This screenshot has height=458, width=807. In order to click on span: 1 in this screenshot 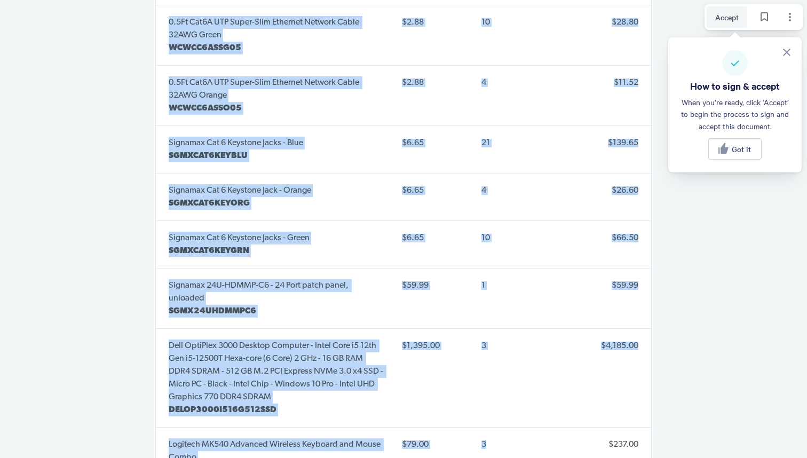, I will do `click(483, 286)`.